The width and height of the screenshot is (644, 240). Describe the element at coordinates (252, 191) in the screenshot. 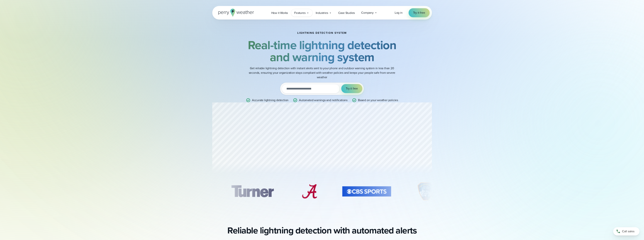

I see `div: 5 of 11` at that location.